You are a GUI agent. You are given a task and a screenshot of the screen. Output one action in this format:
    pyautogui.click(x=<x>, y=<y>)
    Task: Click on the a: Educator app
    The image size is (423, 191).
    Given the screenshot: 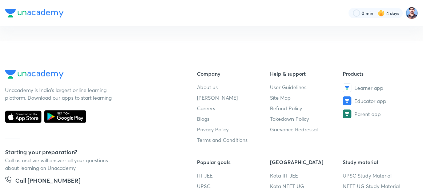 What is the action you would take?
    pyautogui.click(x=379, y=101)
    